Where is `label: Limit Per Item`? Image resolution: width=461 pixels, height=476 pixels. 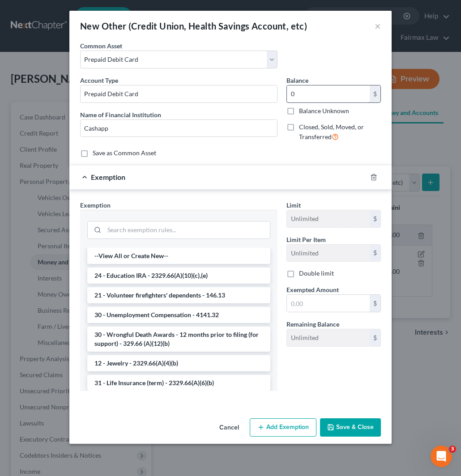
label: Limit Per Item is located at coordinates (306, 239).